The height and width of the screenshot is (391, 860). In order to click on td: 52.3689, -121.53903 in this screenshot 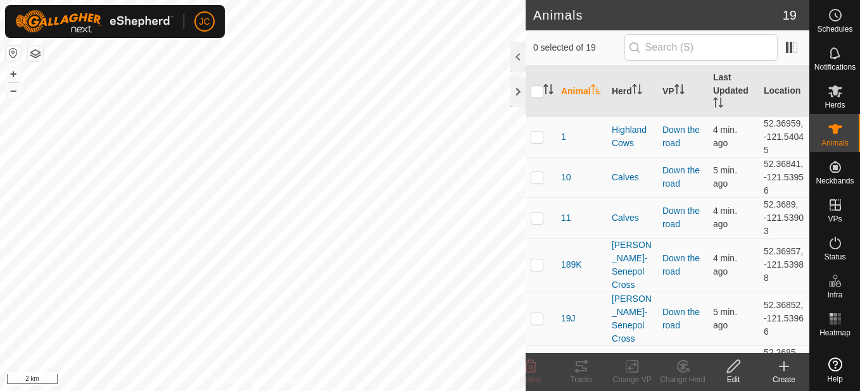, I will do `click(784, 218)`.